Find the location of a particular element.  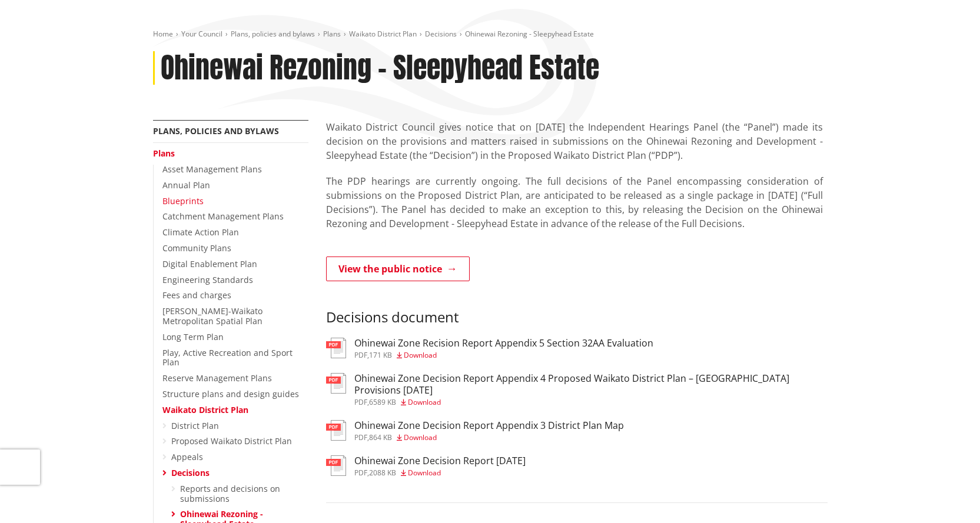

span: 864 KB is located at coordinates (380, 437).